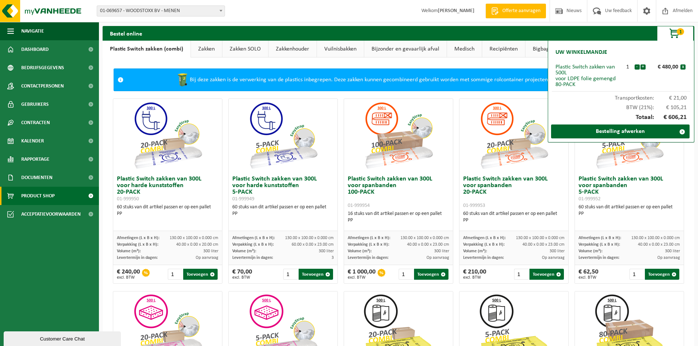 The width and height of the screenshot is (698, 346). Describe the element at coordinates (340, 49) in the screenshot. I see `a: Vuilnisbakken` at that location.